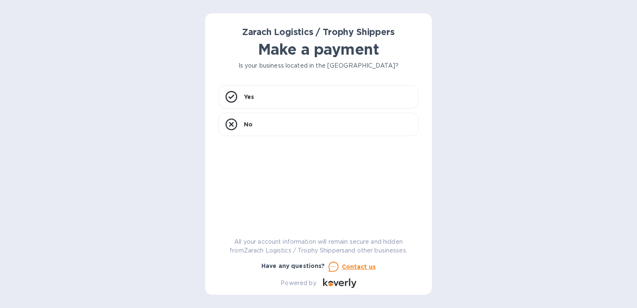 Image resolution: width=637 pixels, height=308 pixels. Describe the element at coordinates (298, 283) in the screenshot. I see `p: Powered by` at that location.